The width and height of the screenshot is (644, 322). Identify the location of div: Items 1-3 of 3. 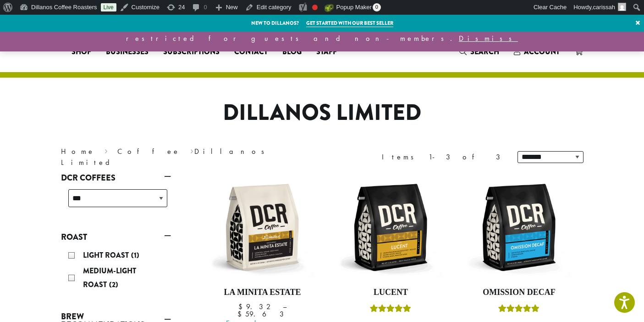
(443, 157).